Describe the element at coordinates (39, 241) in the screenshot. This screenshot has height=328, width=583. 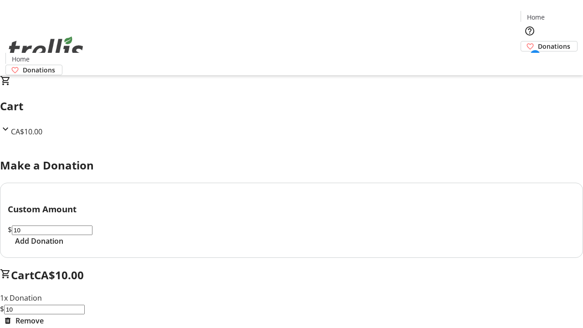
I see `button: Add Donation` at that location.